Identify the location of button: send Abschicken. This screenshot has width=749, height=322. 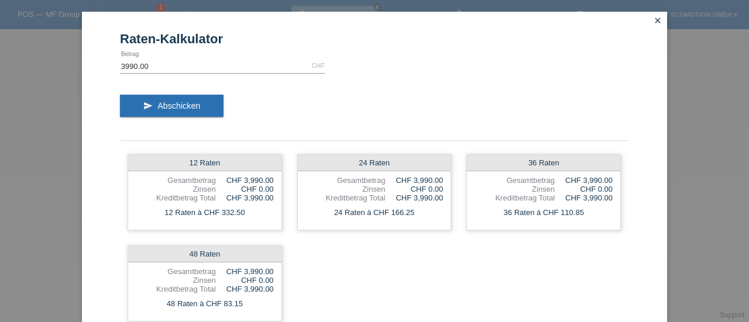
(171, 106).